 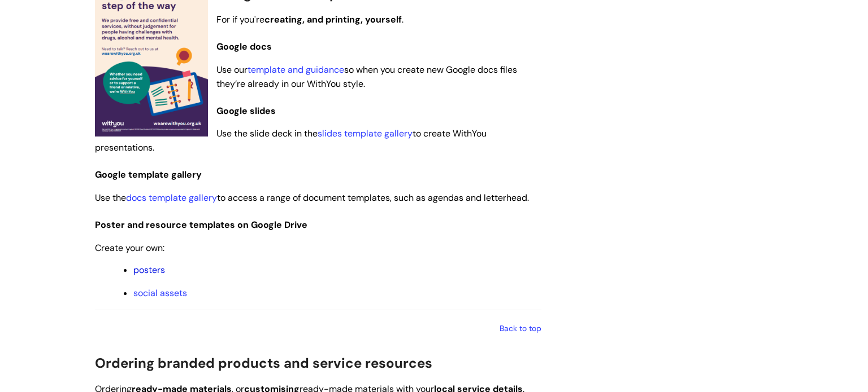 What do you see at coordinates (202, 224) in the screenshot?
I see `span: Poster and resource templates on Google Drive` at bounding box center [202, 224].